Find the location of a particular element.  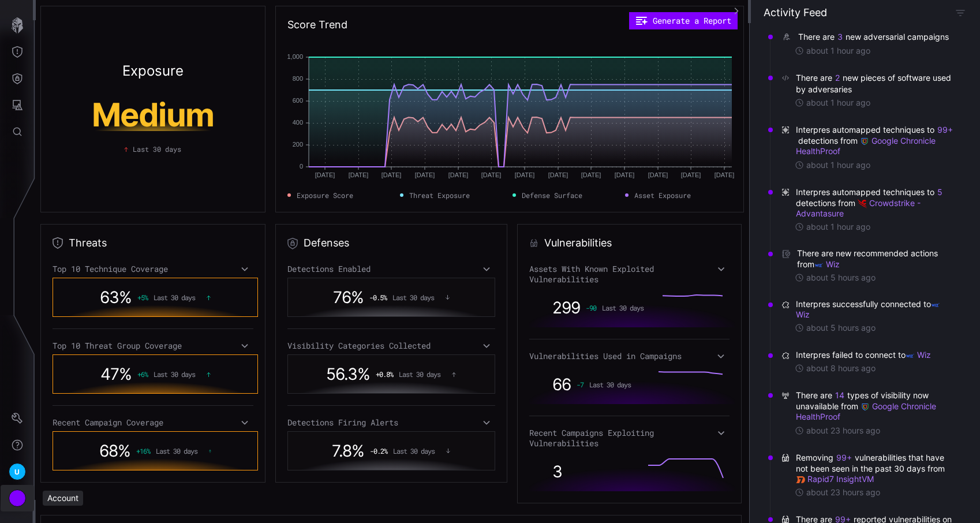

span: Interpres successfully connected to is located at coordinates (875, 309).